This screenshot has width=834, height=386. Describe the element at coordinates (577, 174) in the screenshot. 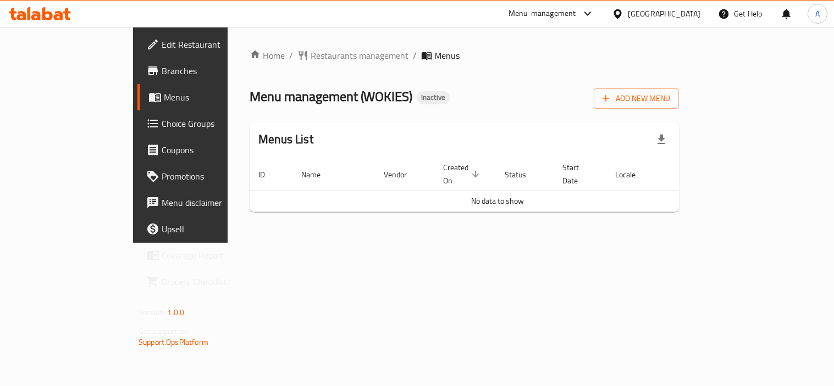

I see `span: Start Date` at that location.